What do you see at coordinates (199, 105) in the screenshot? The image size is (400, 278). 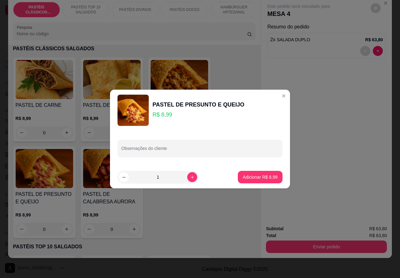 I see `div: PASTEL DE PRESUNTO E QUEIJO` at bounding box center [199, 105].